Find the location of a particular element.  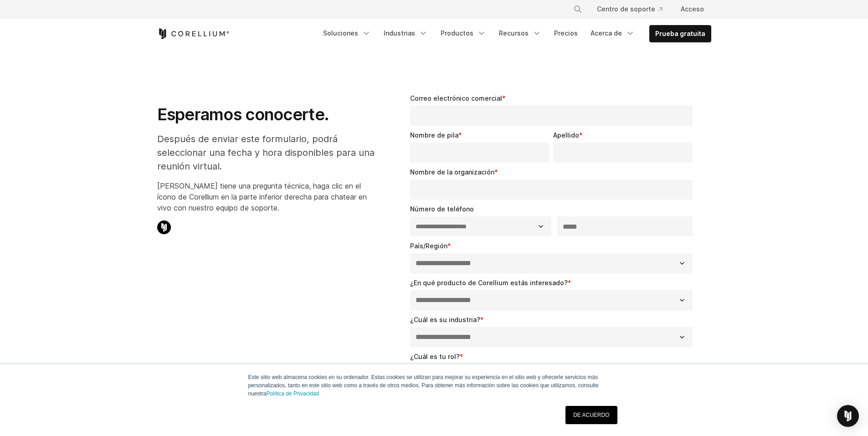

img: Icono de chat de Corellium is located at coordinates (164, 227).